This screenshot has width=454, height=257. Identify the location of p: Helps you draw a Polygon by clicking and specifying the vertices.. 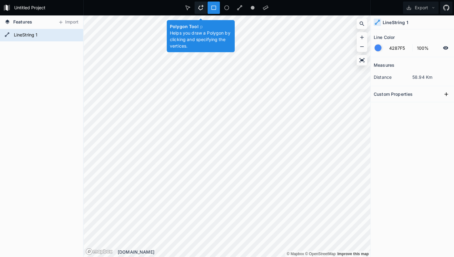
(201, 39).